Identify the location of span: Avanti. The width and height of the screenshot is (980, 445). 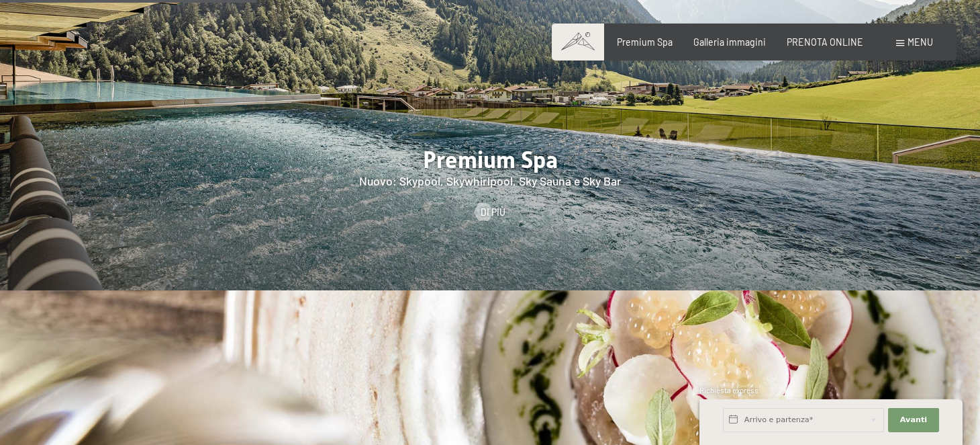
(913, 420).